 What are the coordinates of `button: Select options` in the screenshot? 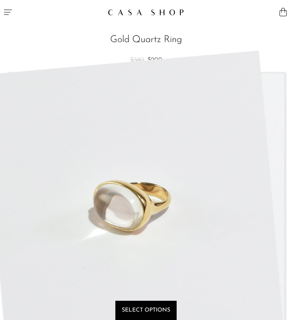 It's located at (146, 310).